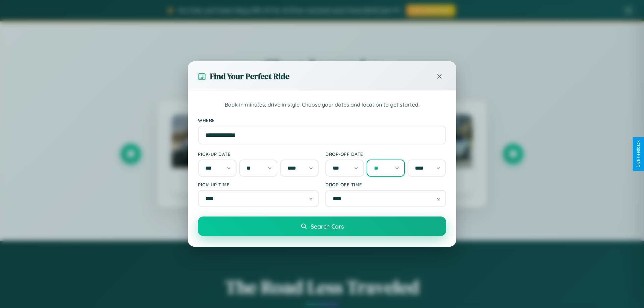 The width and height of the screenshot is (644, 308). Describe the element at coordinates (258, 184) in the screenshot. I see `label: Pick-up Time` at that location.